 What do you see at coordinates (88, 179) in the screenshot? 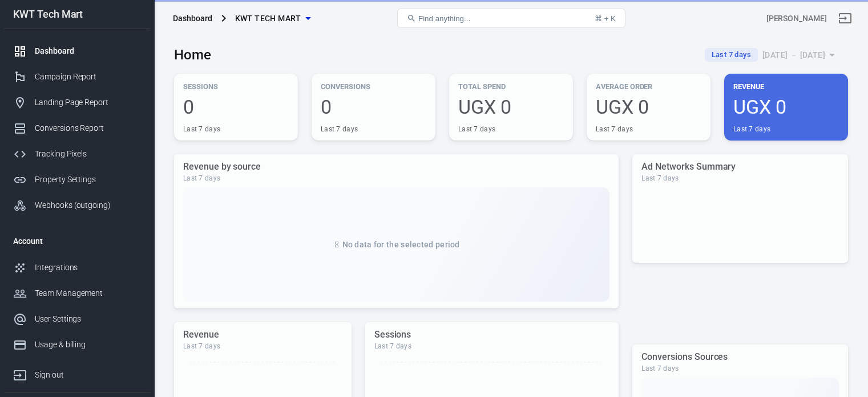
I see `div: Property Settings` at bounding box center [88, 179].